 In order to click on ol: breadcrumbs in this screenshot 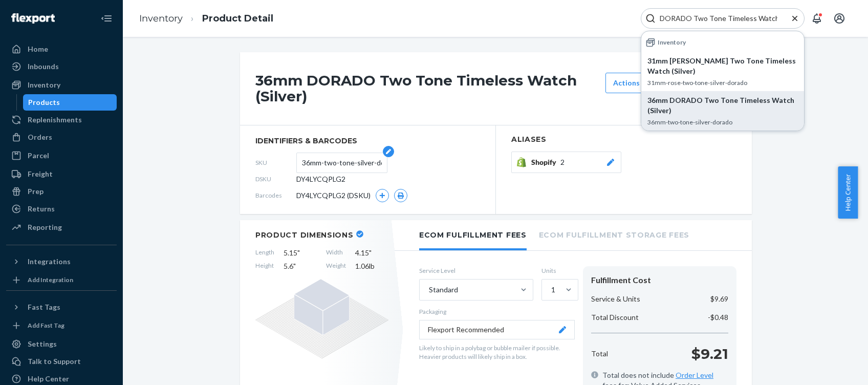, I will do `click(206, 18)`.